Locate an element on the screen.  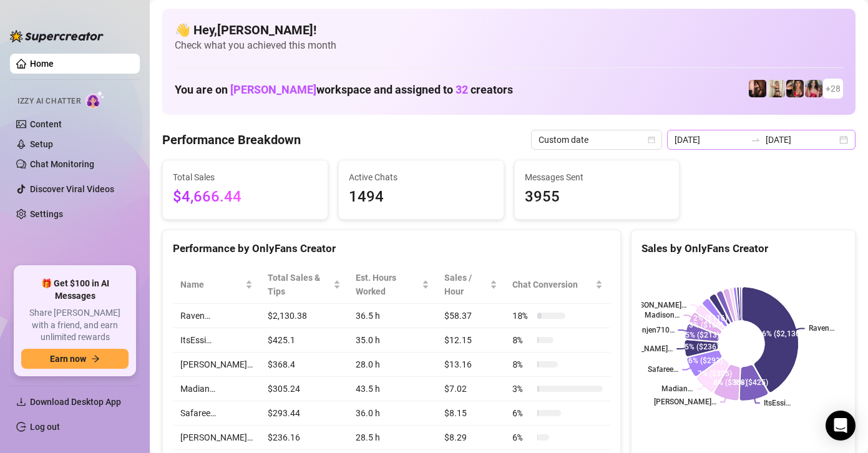
span: + 28 is located at coordinates (833, 89).